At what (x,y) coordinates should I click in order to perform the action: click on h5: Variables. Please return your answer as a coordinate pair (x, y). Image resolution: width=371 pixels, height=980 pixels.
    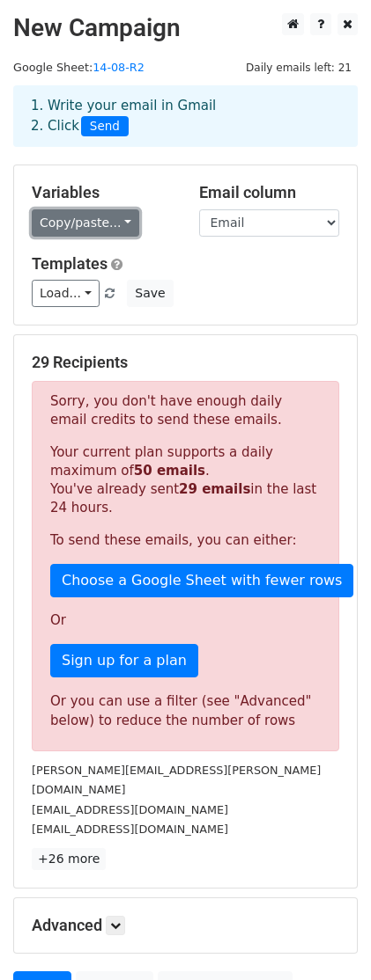
    Looking at the image, I should click on (102, 192).